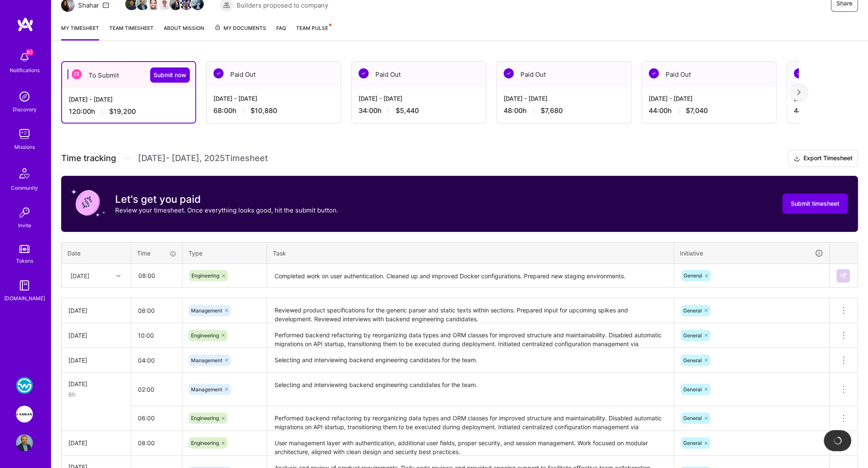  Describe the element at coordinates (227, 199) in the screenshot. I see `h3: Let's get you paid` at that location.